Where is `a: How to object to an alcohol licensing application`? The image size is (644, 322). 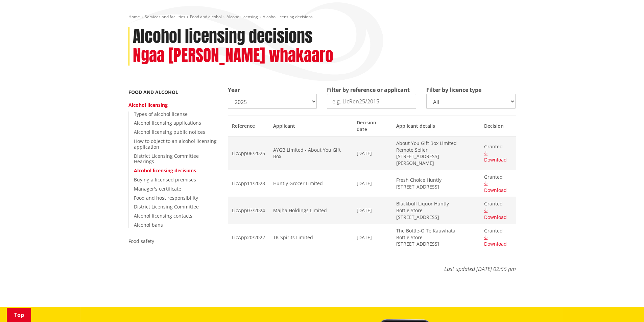
a: How to object to an alcohol licensing application is located at coordinates (175, 144).